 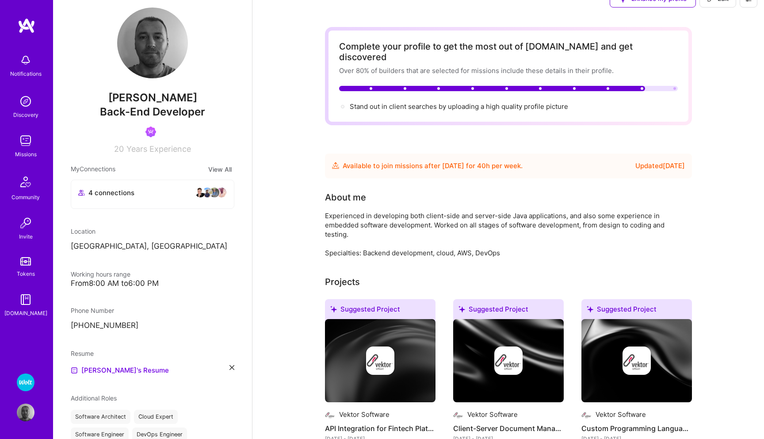 I want to click on span: My Connections, so click(x=93, y=169).